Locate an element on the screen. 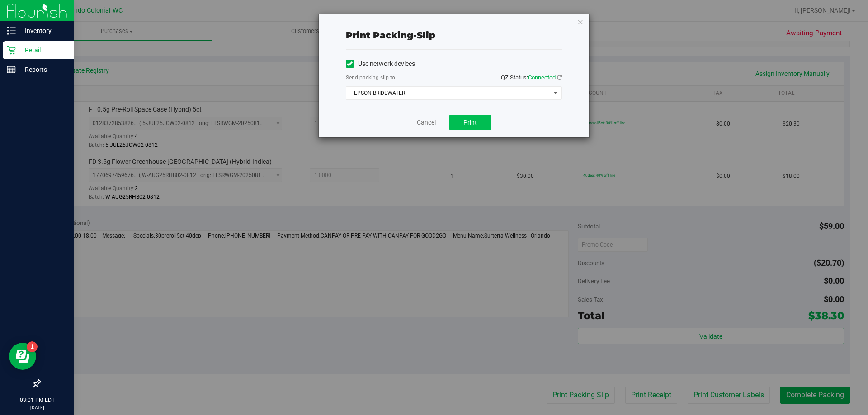  a: Cancel is located at coordinates (426, 123).